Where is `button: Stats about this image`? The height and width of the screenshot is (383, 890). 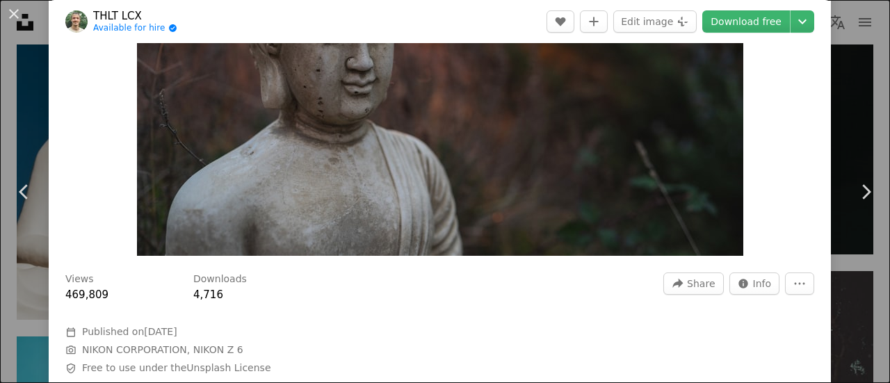 button: Stats about this image is located at coordinates (754, 284).